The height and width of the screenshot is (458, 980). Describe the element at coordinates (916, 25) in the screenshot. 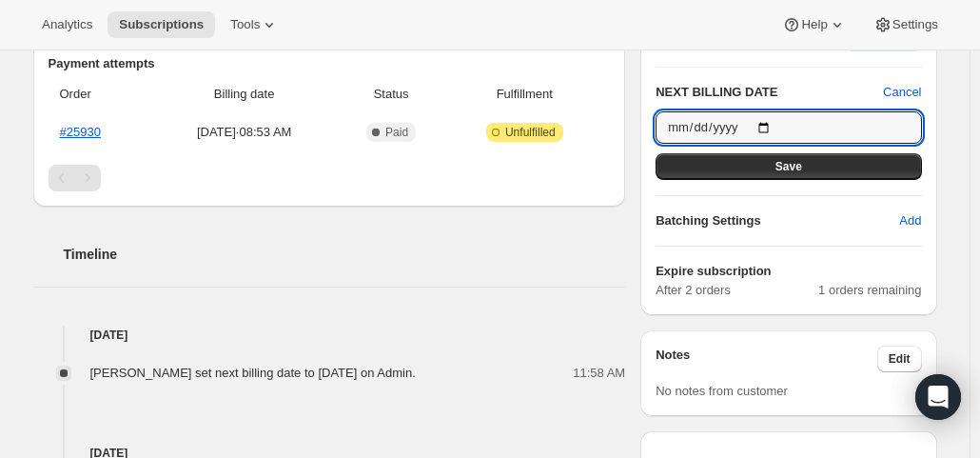

I see `span: Settings` at that location.